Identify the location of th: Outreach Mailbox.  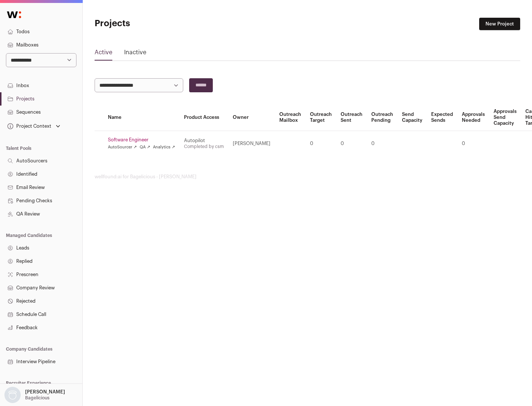
(290, 117).